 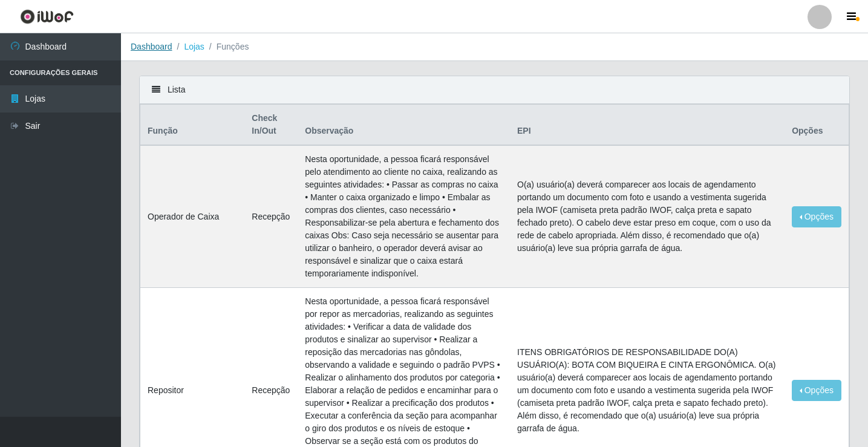 What do you see at coordinates (404, 125) in the screenshot?
I see `th: Observação` at bounding box center [404, 125].